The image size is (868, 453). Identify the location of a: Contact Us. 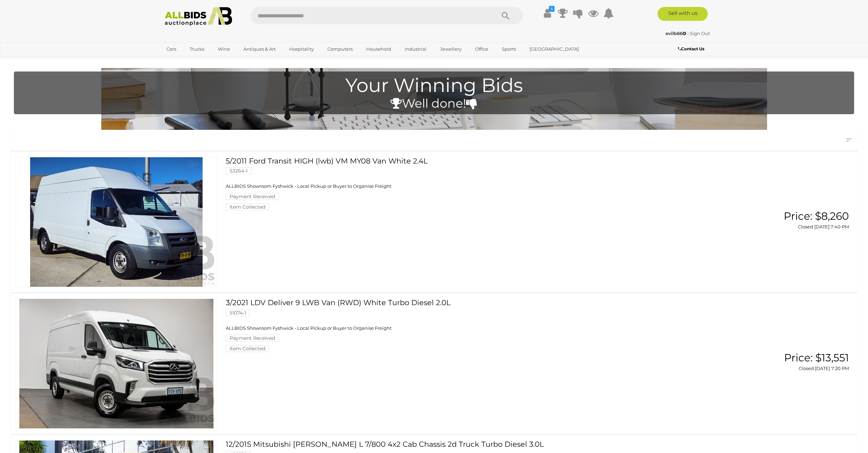
(692, 49).